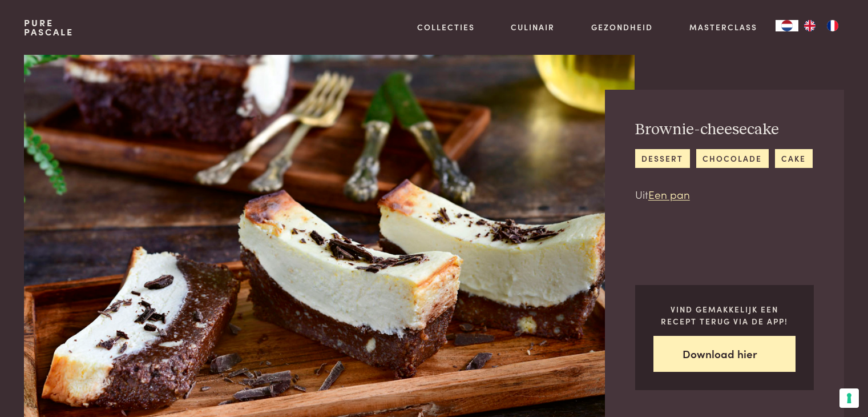 This screenshot has width=868, height=417. Describe the element at coordinates (724, 129) in the screenshot. I see `h2: Brownie-cheesecake` at that location.